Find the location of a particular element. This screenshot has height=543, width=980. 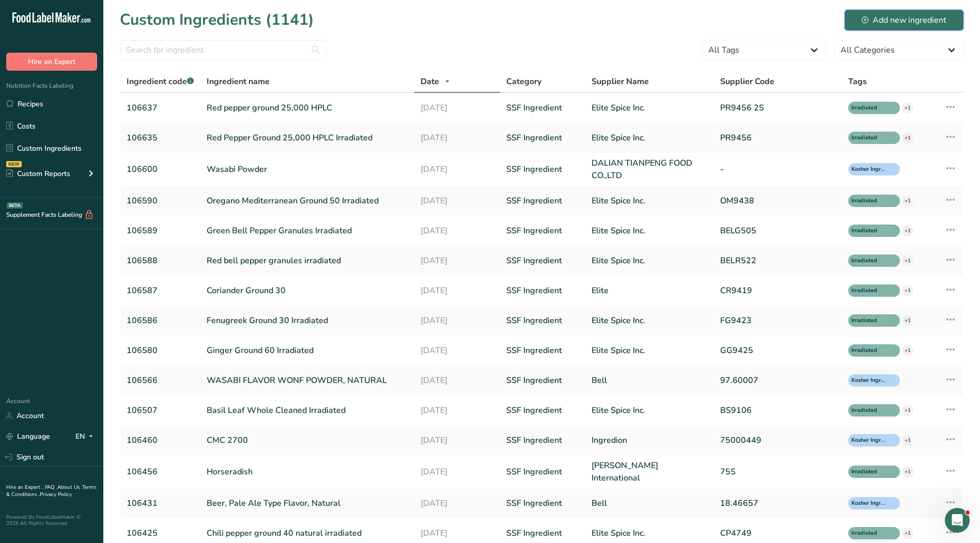

span: Ingredient name is located at coordinates (238, 82).